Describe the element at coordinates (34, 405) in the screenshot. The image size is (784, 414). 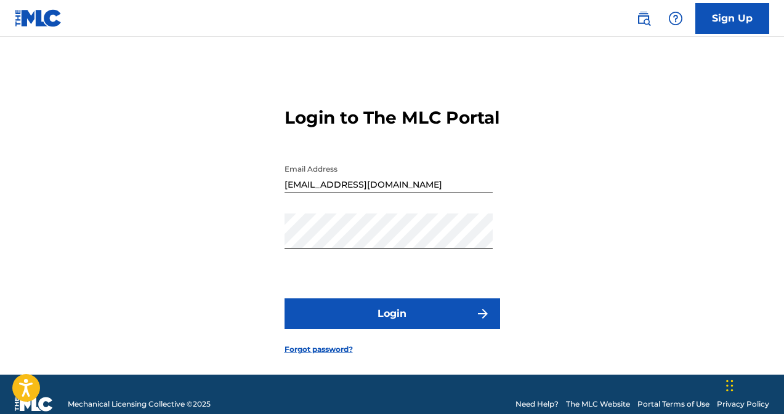
I see `img: logo` at that location.